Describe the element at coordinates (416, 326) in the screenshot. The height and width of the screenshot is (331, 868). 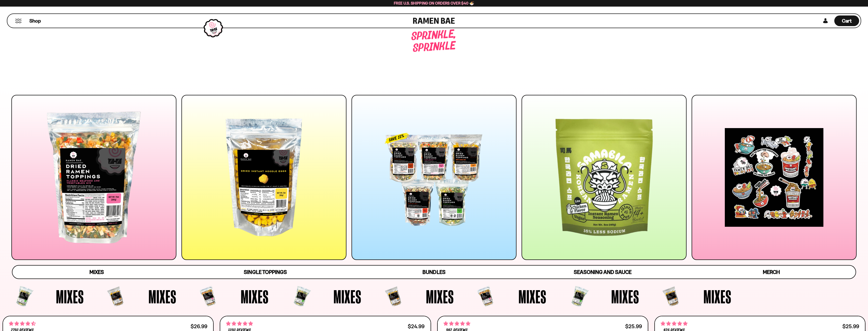
I see `div: $24.99` at that location.